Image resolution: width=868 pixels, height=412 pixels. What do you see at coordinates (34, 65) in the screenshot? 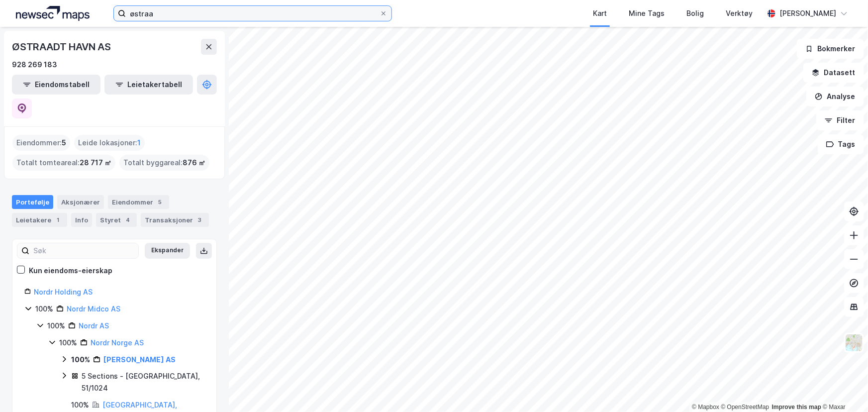
I see `div: 928 269 183` at bounding box center [34, 65].